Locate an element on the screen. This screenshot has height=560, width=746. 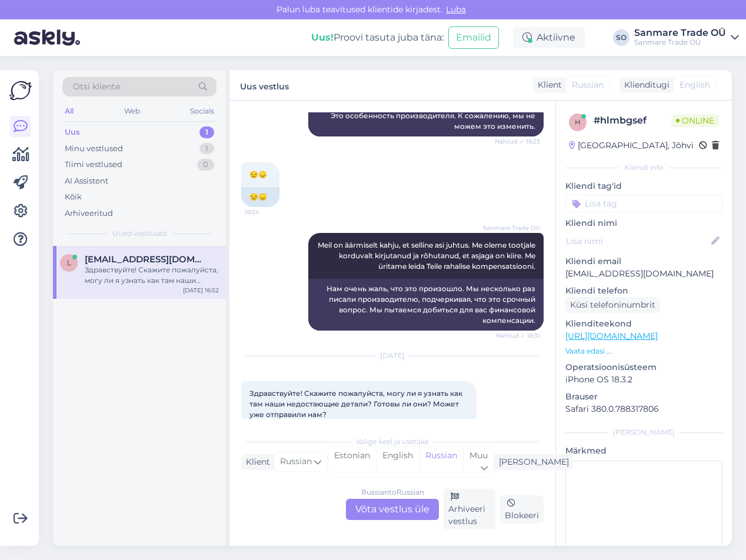
div: Socials is located at coordinates (202, 111).